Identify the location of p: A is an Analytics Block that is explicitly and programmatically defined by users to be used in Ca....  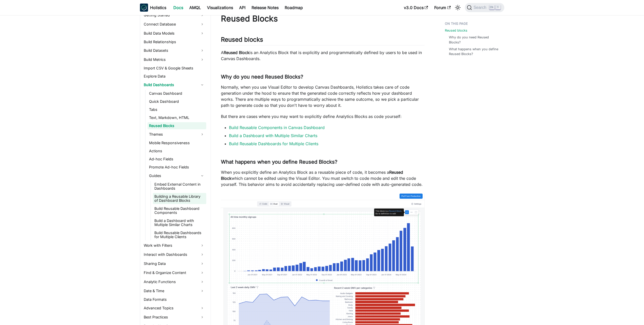
(323, 56).